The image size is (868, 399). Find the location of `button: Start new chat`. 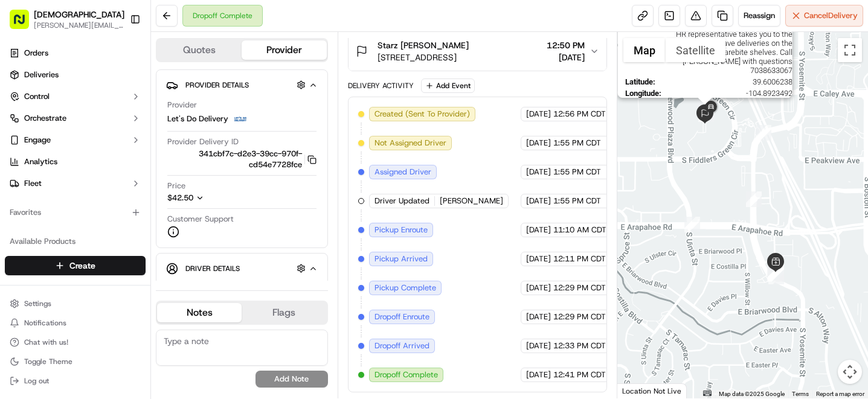

button: Start new chat is located at coordinates (213, 126).